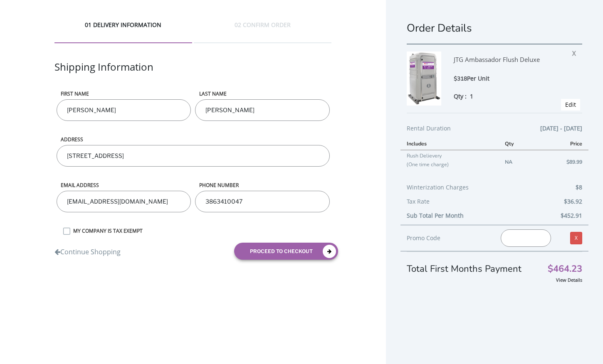  Describe the element at coordinates (262, 93) in the screenshot. I see `label: LAST NAME` at that location.